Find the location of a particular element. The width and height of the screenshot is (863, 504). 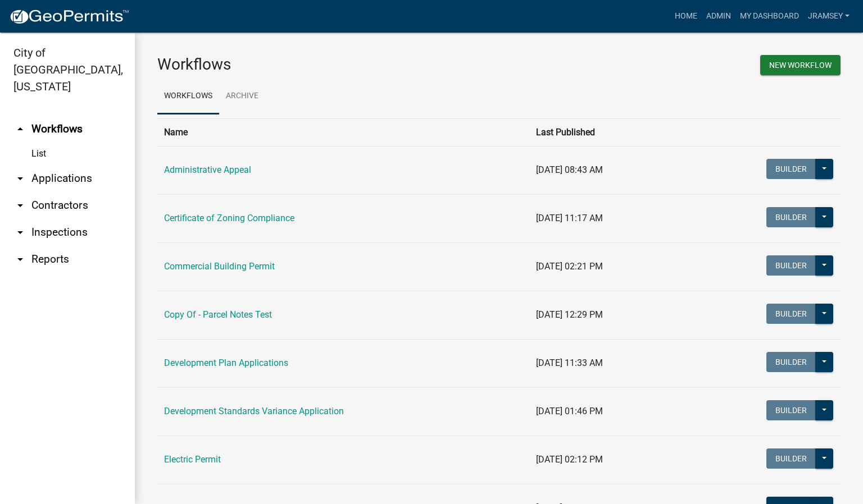

a: Administrative Appeal is located at coordinates (207, 170).